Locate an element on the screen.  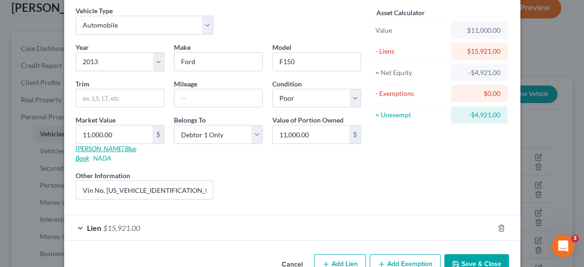
span: $15,921.00 is located at coordinates (122, 228).